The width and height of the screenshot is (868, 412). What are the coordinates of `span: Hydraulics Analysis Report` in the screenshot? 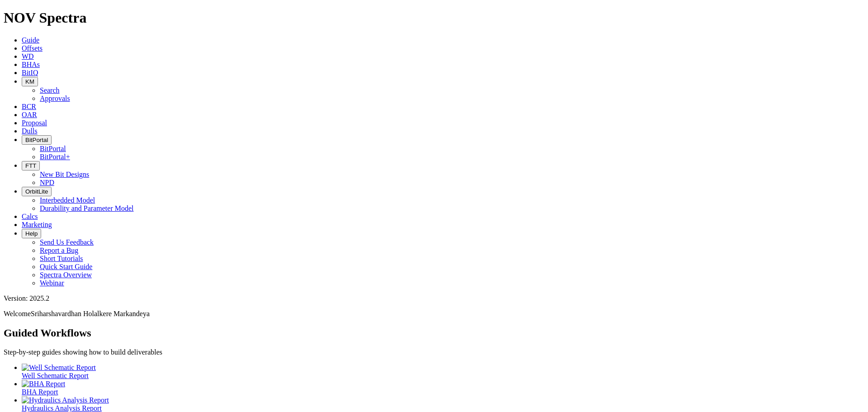 It's located at (61, 407).